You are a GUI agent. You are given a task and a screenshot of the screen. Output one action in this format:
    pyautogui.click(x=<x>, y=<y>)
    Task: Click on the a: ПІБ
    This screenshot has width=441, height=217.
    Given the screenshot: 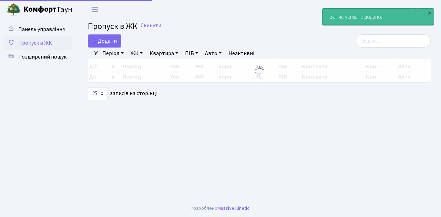 What is the action you would take?
    pyautogui.click(x=192, y=53)
    